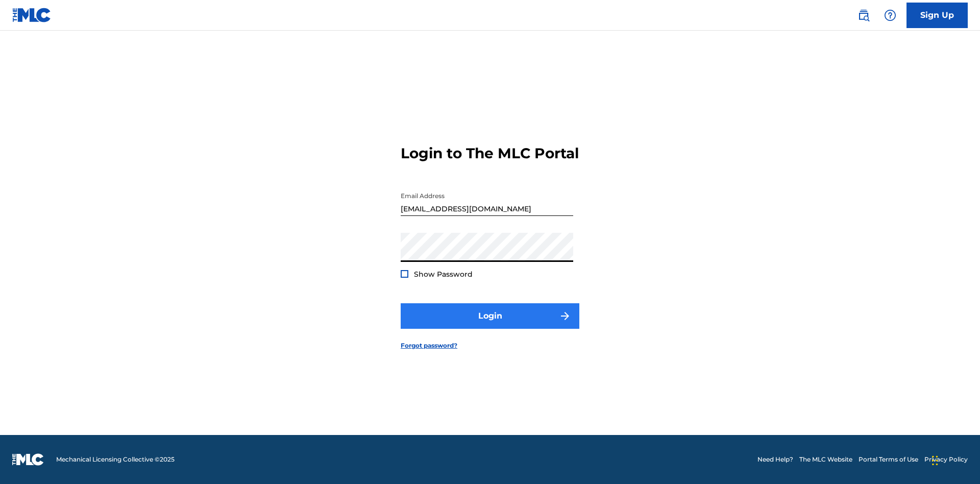 Image resolution: width=980 pixels, height=484 pixels. Describe the element at coordinates (888, 459) in the screenshot. I see `a: Portal Terms of Use` at that location.